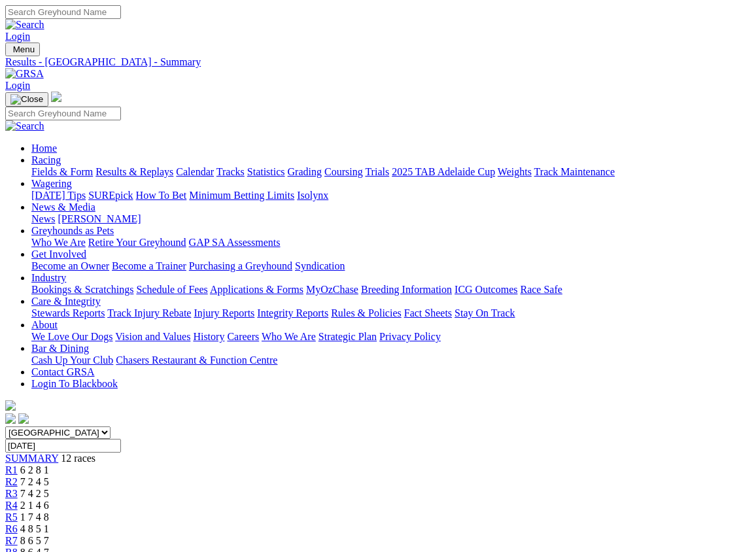 Image resolution: width=756 pixels, height=552 pixels. What do you see at coordinates (391, 360) in the screenshot?
I see `div: Bar & Dining` at bounding box center [391, 360].